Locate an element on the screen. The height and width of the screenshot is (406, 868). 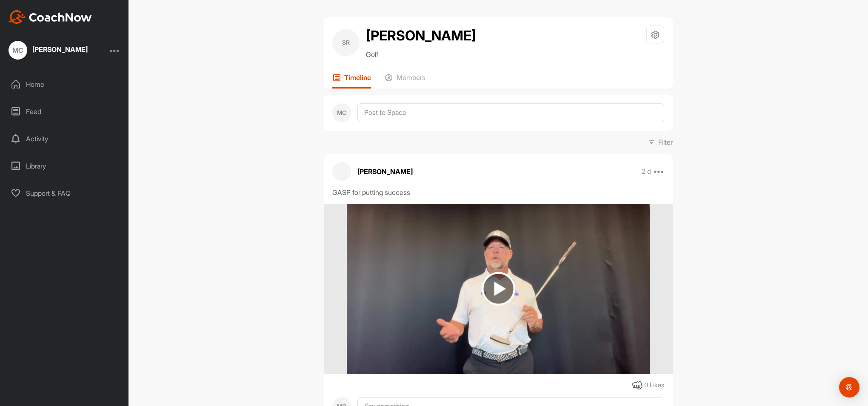
div: 0 Likes is located at coordinates (654, 385).